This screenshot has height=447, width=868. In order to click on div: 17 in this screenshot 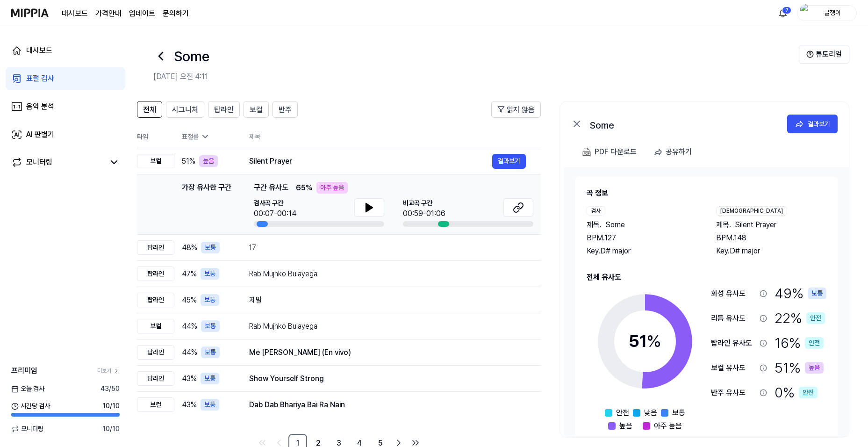, I will do `click(388, 248)`.